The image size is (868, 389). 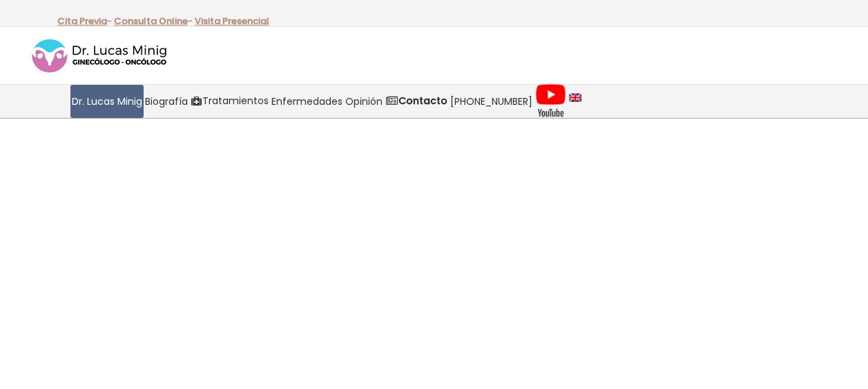 What do you see at coordinates (166, 101) in the screenshot?
I see `span: Biografía` at bounding box center [166, 101].